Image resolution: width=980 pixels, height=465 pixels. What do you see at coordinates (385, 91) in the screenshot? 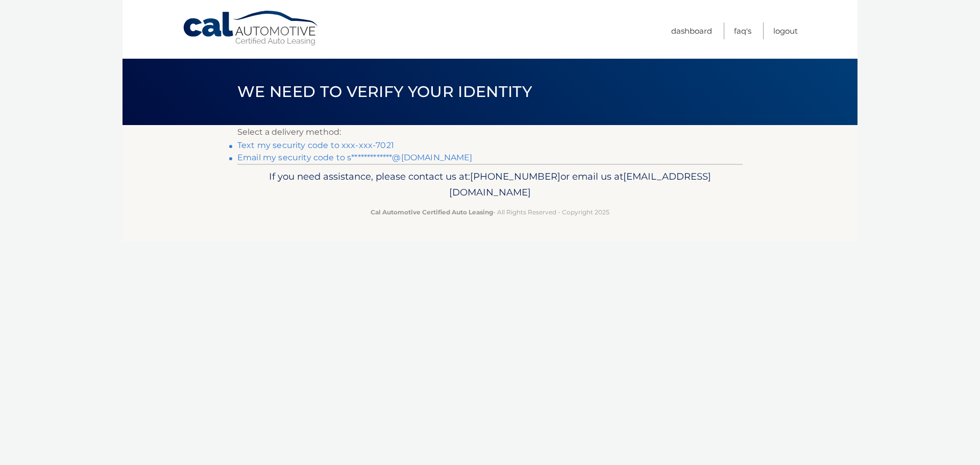
I see `span: We need to verify your identity` at bounding box center [385, 91].